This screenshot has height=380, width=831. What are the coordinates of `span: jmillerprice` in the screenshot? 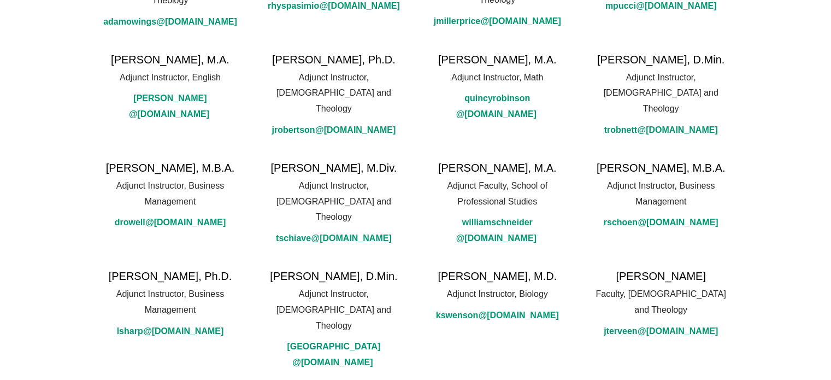 It's located at (457, 21).